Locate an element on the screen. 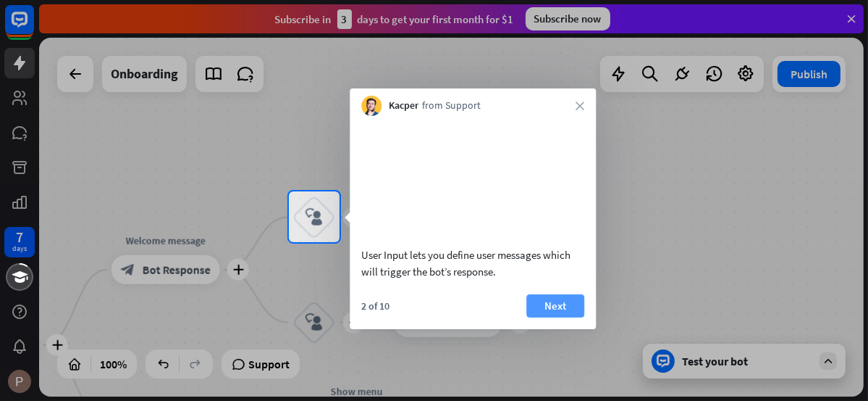 The height and width of the screenshot is (401, 868). div: User Input lets you define user messages which will trigger the bot’s response. is located at coordinates (473, 263).